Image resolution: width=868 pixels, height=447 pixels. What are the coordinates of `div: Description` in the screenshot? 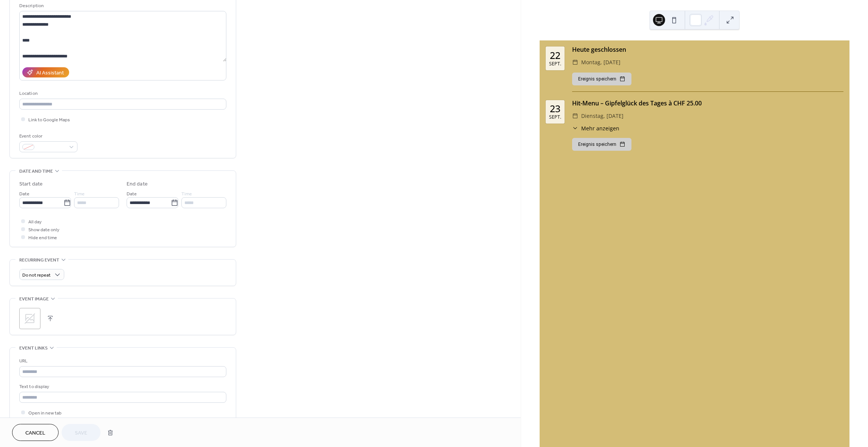 It's located at (122, 6).